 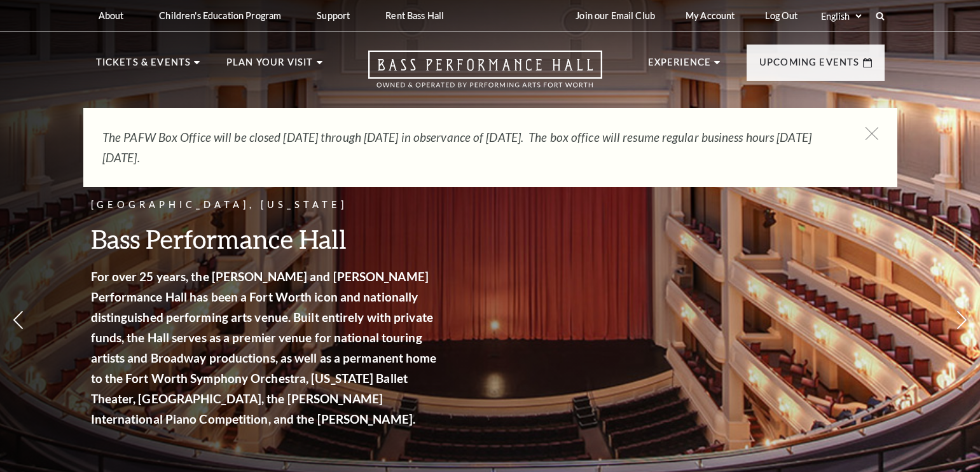 I want to click on select: Select:, so click(x=841, y=16).